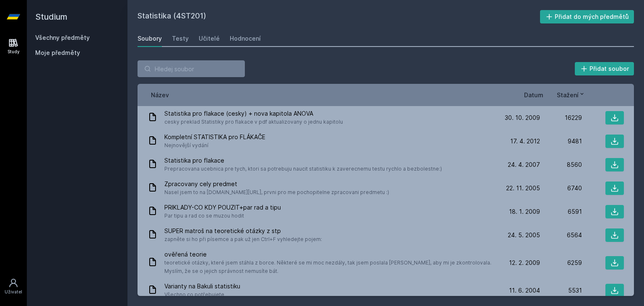 The image size is (644, 306). I want to click on div: 5531, so click(561, 291).